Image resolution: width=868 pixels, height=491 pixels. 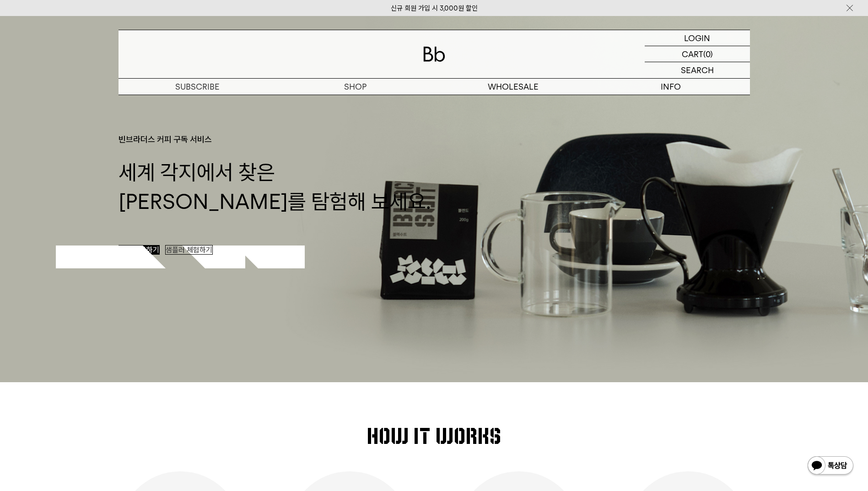 I want to click on p: WHOLESALE, so click(x=513, y=87).